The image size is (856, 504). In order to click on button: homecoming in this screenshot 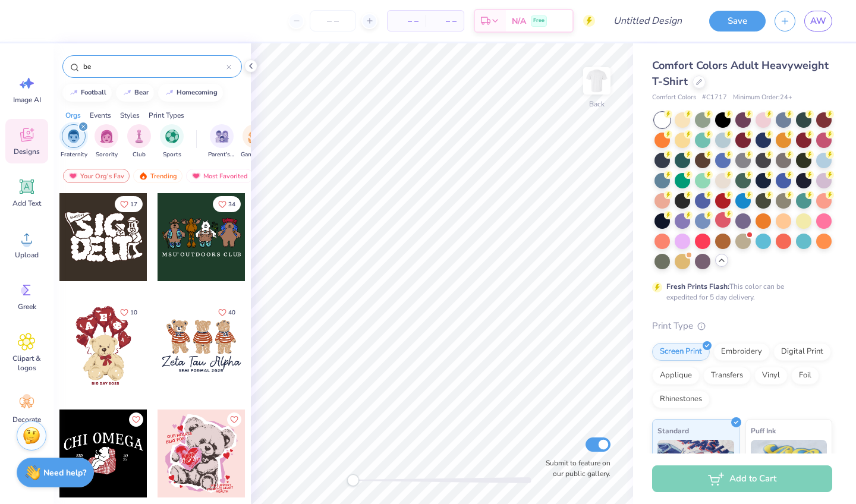, I will do `click(190, 93)`.